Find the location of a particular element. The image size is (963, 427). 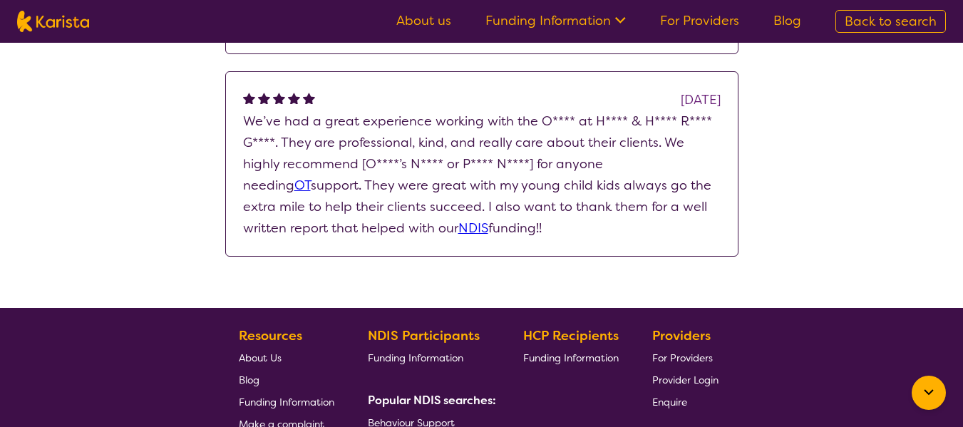

span: Blog is located at coordinates (249, 380).